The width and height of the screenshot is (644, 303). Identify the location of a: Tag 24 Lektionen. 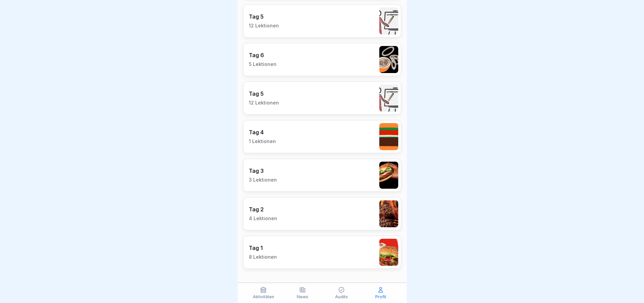
(322, 214).